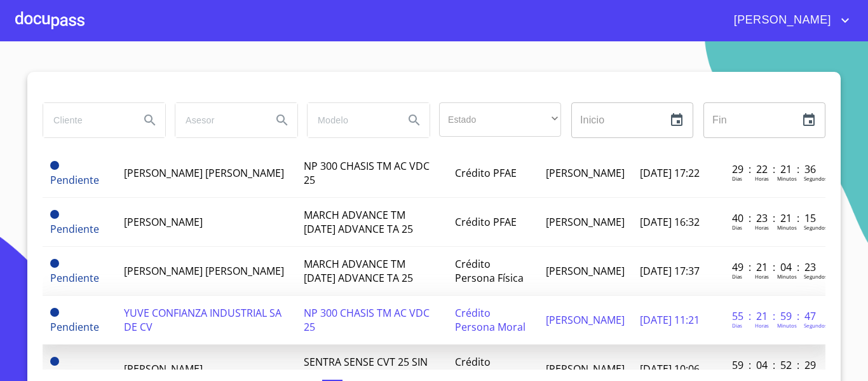  I want to click on p: 40 : 23 : 21 : 15, so click(774, 218).